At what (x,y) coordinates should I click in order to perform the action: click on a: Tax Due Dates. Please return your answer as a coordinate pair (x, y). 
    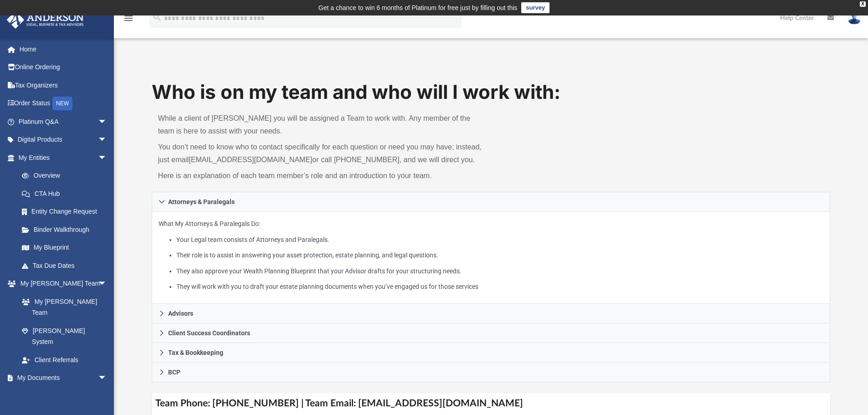
    Looking at the image, I should click on (66, 265).